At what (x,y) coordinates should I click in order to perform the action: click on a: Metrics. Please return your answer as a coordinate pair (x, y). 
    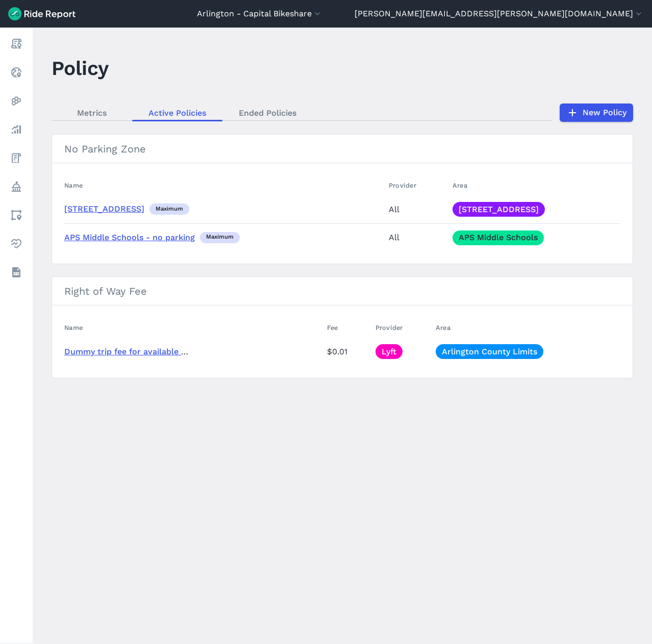
    Looking at the image, I should click on (92, 113).